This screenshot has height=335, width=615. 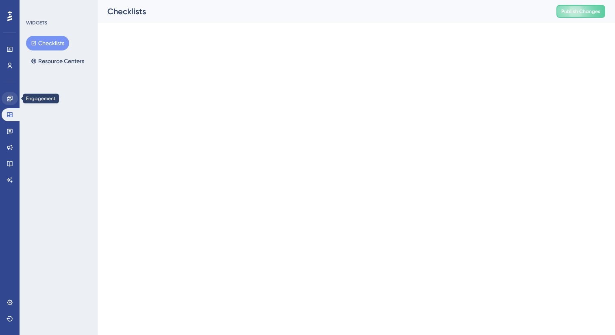 I want to click on button: Checklists, so click(x=48, y=43).